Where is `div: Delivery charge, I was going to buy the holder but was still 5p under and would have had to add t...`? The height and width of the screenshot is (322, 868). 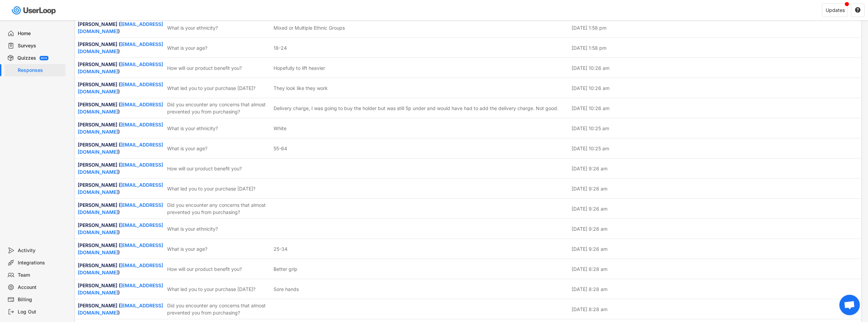 div: Delivery charge, I was going to buy the holder but was still 5p under and would have had to add t... is located at coordinates (416, 108).